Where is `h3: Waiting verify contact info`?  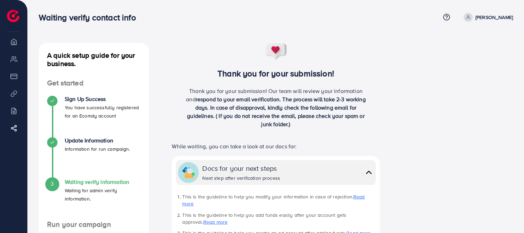
h3: Waiting verify contact info is located at coordinates (90, 17).